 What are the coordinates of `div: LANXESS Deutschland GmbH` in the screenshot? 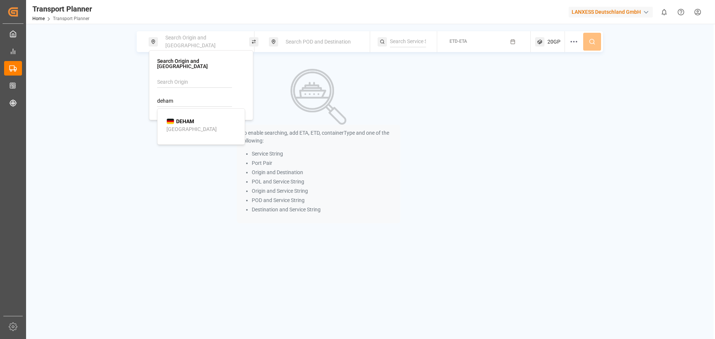 It's located at (610, 12).